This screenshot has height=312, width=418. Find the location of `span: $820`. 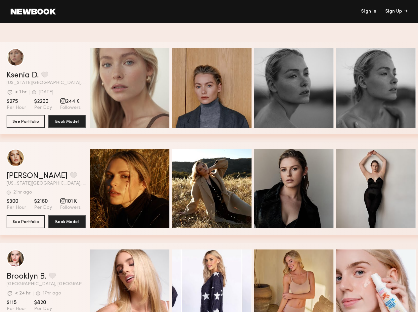

span: $820 is located at coordinates (43, 303).